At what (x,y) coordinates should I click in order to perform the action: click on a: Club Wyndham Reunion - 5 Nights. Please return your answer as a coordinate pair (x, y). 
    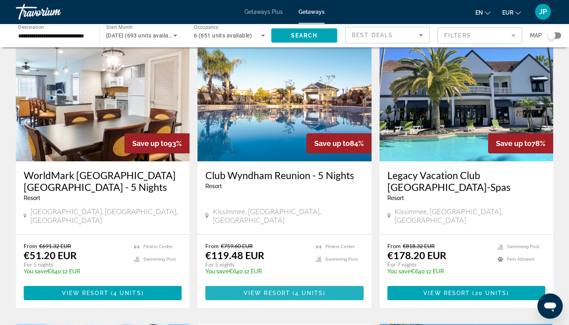
    Looking at the image, I should click on (284, 175).